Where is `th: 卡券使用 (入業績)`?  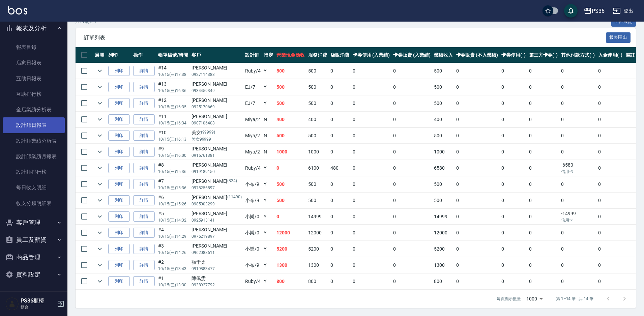
th: 卡券使用 (入業績) is located at coordinates (371, 55).